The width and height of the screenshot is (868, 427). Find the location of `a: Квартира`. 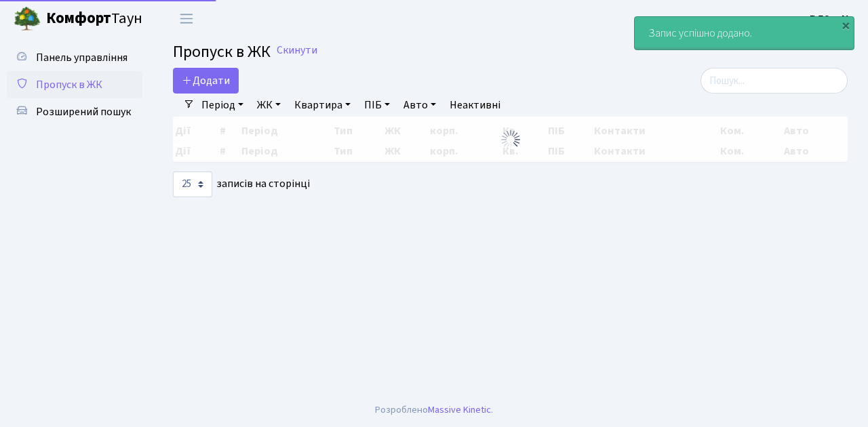

a: Квартира is located at coordinates (322, 105).